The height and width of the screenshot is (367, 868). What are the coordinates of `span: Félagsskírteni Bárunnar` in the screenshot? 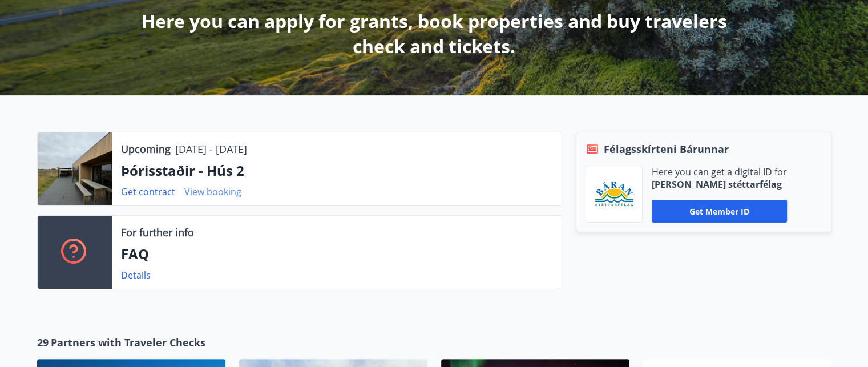 It's located at (666, 149).